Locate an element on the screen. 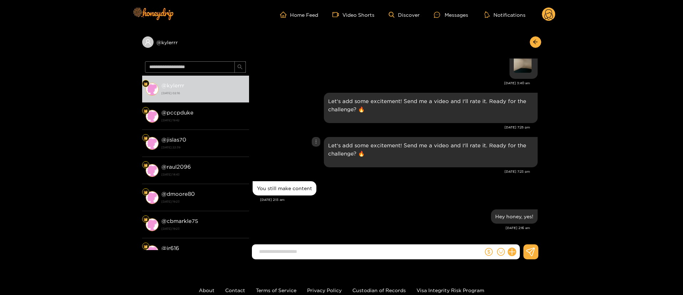 The width and height of the screenshot is (683, 295). strong: @ cbmarkle75 is located at coordinates (180, 221).